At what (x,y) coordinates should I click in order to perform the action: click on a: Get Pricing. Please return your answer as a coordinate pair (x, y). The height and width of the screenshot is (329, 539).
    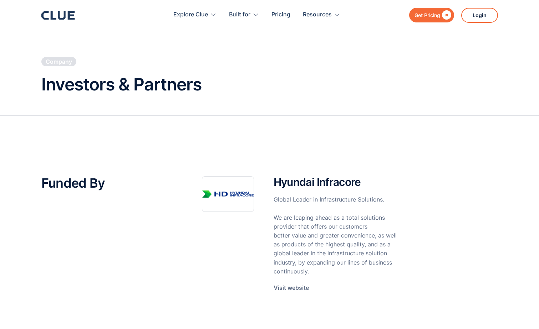
    Looking at the image, I should click on (431, 15).